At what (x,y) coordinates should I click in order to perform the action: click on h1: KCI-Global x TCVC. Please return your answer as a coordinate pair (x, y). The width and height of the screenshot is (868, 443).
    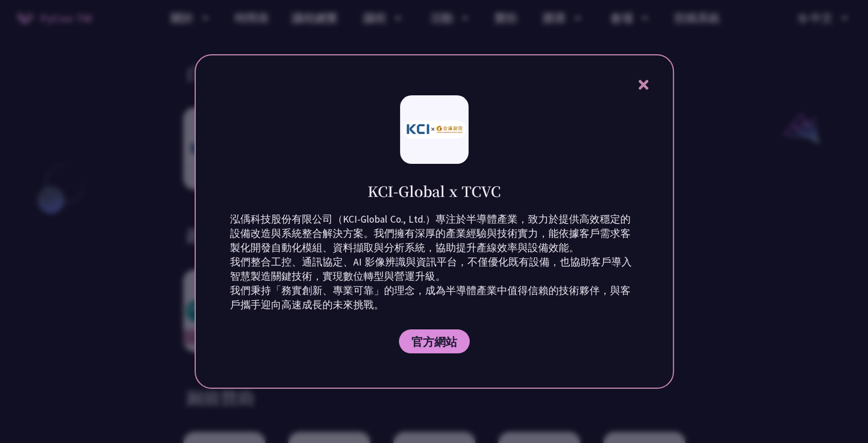
    Looking at the image, I should click on (434, 190).